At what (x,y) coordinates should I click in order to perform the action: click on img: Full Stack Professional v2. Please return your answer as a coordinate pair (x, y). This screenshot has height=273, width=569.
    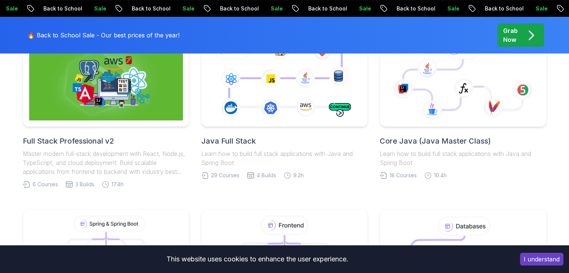
    Looking at the image, I should click on (106, 80).